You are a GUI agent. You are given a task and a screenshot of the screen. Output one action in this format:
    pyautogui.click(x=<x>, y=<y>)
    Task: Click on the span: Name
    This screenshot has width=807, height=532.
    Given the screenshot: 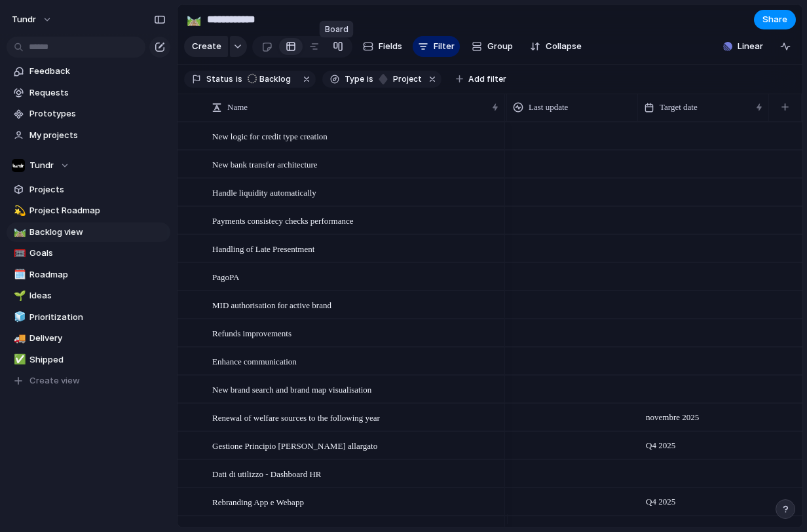 What is the action you would take?
    pyautogui.click(x=237, y=107)
    